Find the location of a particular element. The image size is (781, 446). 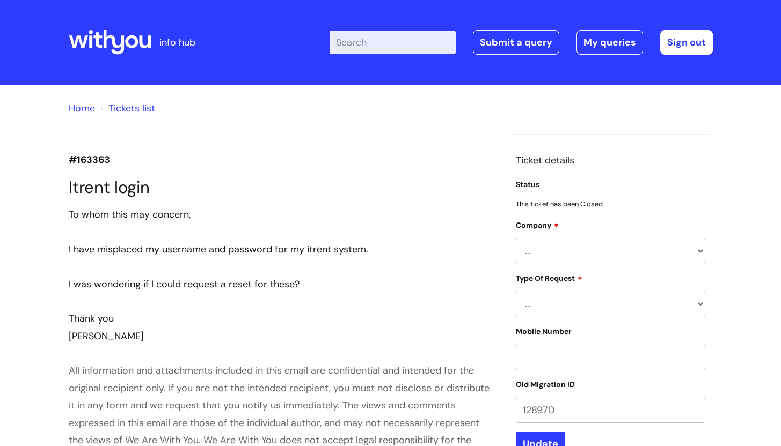

a: My queries is located at coordinates (610, 42).